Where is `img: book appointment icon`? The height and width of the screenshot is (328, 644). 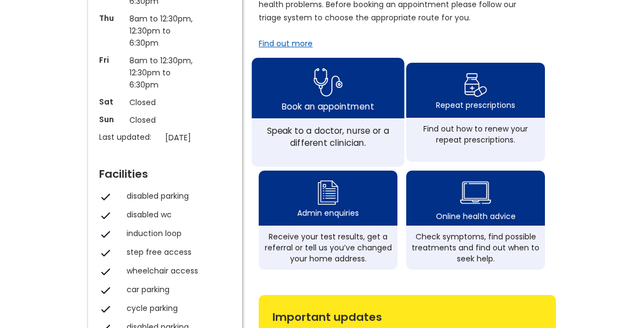
img: book appointment icon is located at coordinates (328, 82).